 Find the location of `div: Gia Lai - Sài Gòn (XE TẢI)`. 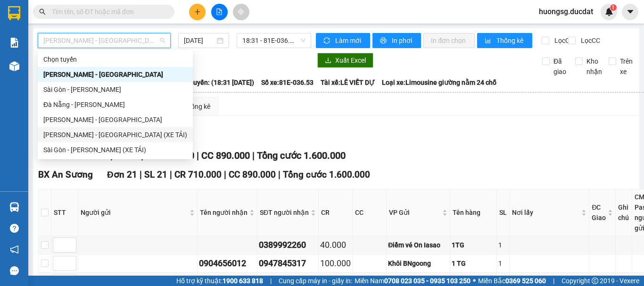

div: Gia Lai - Sài Gòn (XE TẢI) is located at coordinates (115, 135).